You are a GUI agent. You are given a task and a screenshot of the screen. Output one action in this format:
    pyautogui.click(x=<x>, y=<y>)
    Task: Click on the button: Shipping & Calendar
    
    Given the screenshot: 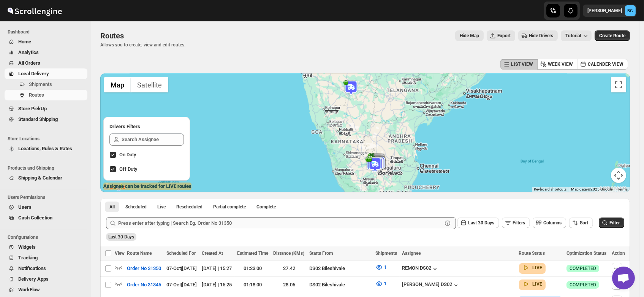 What is the action you would take?
    pyautogui.click(x=46, y=178)
    